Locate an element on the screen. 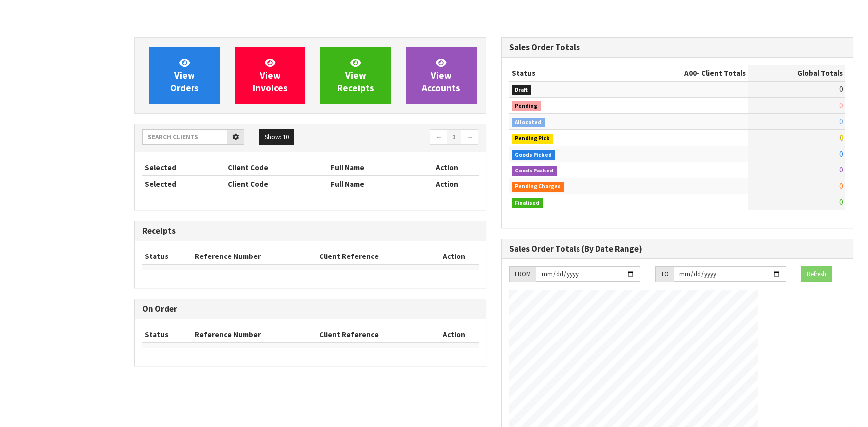 The height and width of the screenshot is (427, 868). h3: Sales Order Totals (By Date Range) is located at coordinates (678, 249).